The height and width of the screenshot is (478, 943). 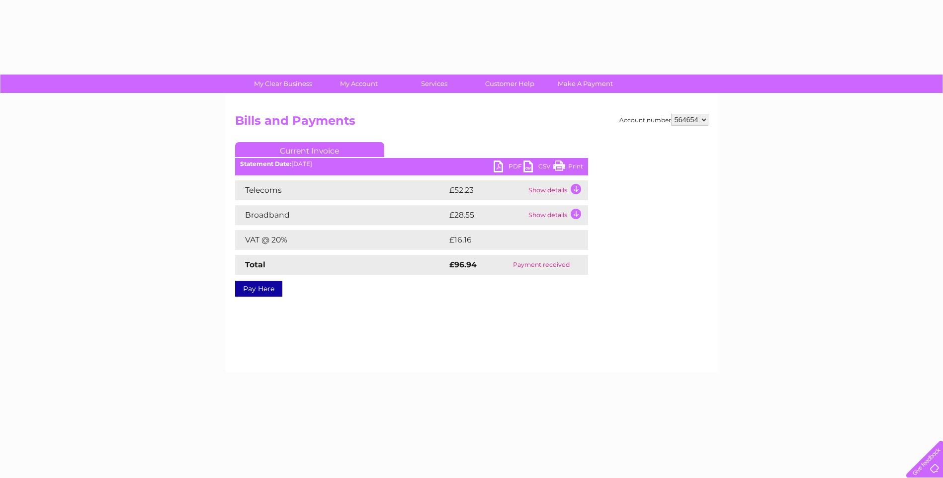 What do you see at coordinates (568, 168) in the screenshot?
I see `a: Print` at bounding box center [568, 168].